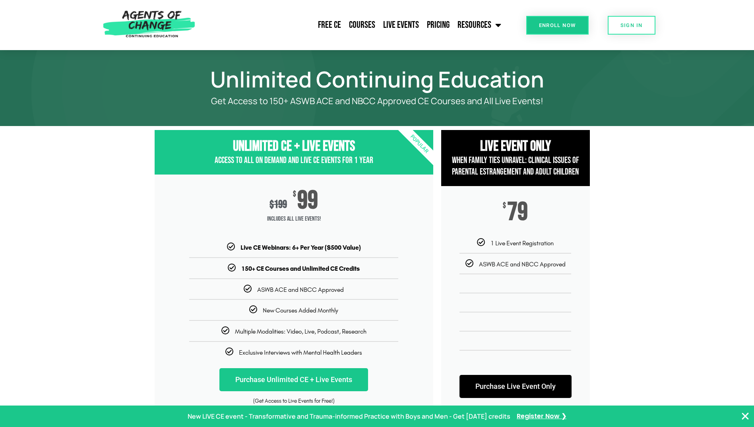 The height and width of the screenshot is (427, 754). Describe the element at coordinates (301, 352) in the screenshot. I see `span: Exclusive Interviews with Mental Health Leaders` at that location.